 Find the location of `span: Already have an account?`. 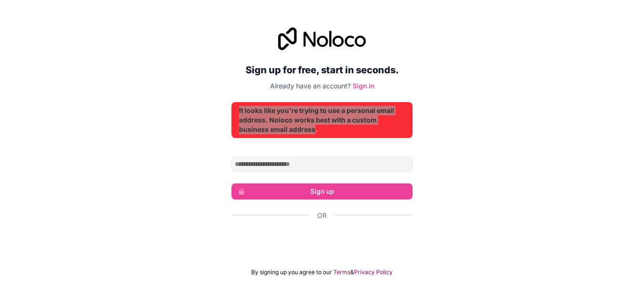

span: Already have an account? is located at coordinates (310, 85).